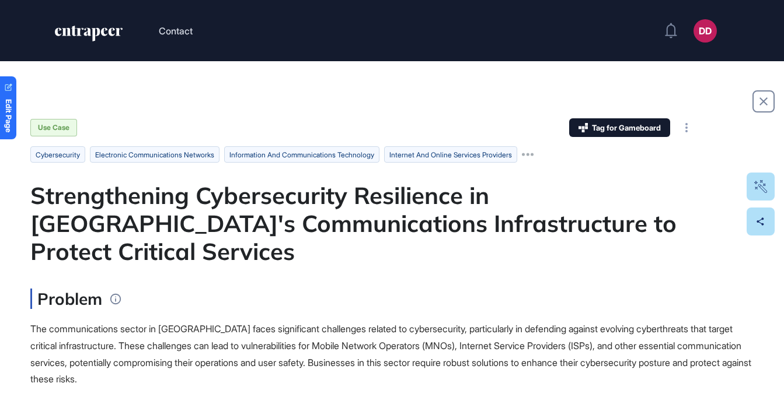 The image size is (784, 408). Describe the element at coordinates (302, 155) in the screenshot. I see `li: information and communications technology` at that location.